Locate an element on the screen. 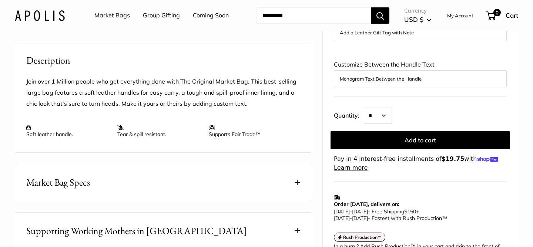 The width and height of the screenshot is (533, 247). span: Cart is located at coordinates (512, 15).